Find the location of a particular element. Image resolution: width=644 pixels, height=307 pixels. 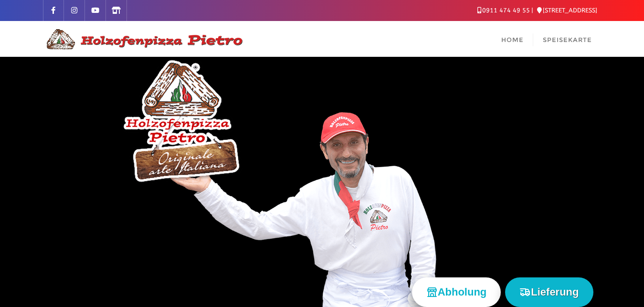

span: Speisekarte is located at coordinates (567, 40).